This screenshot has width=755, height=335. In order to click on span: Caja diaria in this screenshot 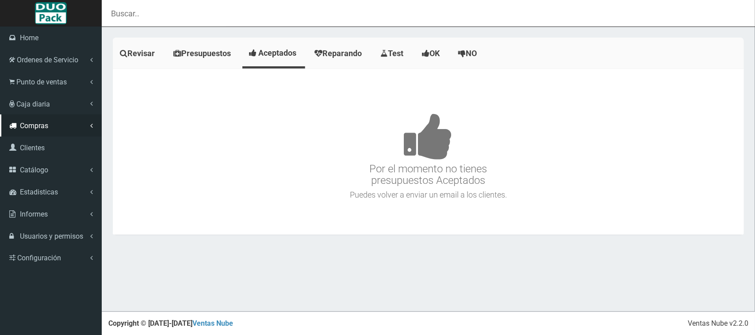, I will do `click(33, 104)`.